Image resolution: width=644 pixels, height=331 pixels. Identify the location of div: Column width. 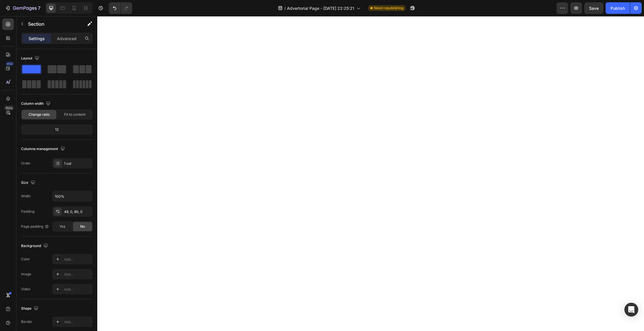
(37, 104).